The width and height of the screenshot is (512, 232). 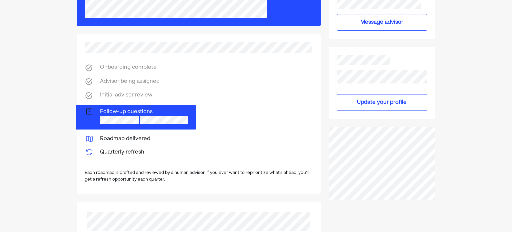 What do you see at coordinates (126, 95) in the screenshot?
I see `div: Initial advisor review` at bounding box center [126, 95].